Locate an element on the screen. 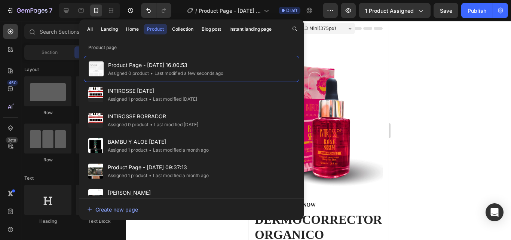  span: Draft is located at coordinates (292, 10).